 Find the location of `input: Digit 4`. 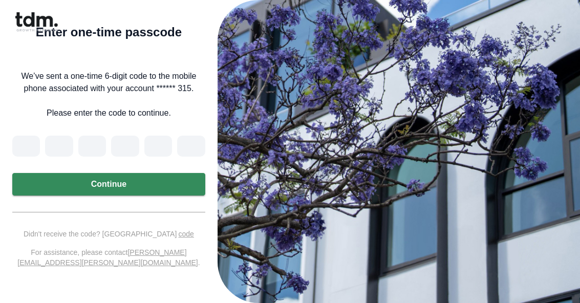

input: Digit 4 is located at coordinates (125, 146).